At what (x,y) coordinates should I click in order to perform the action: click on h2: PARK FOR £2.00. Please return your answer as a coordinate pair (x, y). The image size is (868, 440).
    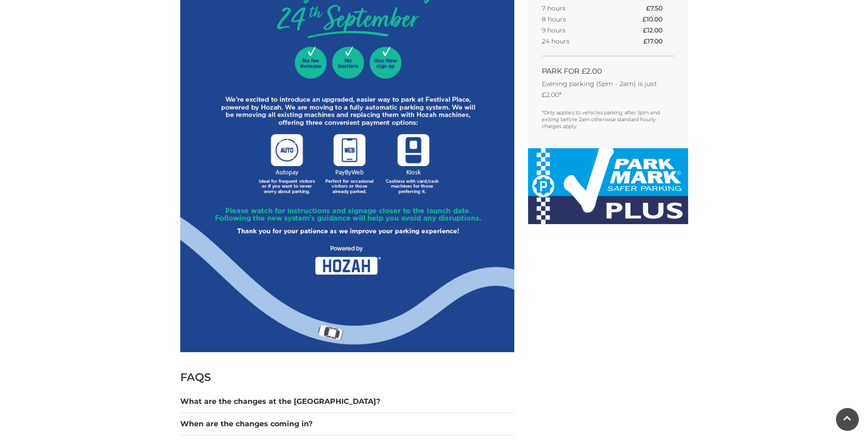
    Looking at the image, I should click on (608, 71).